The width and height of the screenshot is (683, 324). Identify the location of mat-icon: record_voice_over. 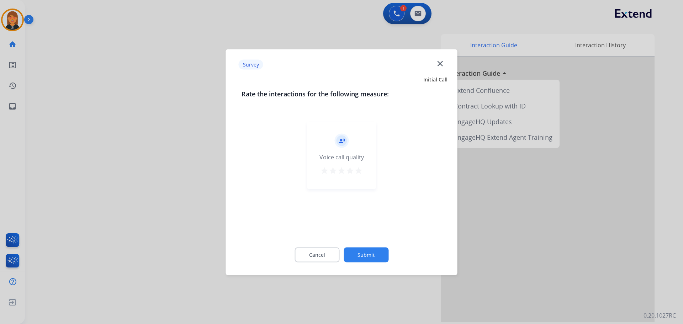
(341, 140).